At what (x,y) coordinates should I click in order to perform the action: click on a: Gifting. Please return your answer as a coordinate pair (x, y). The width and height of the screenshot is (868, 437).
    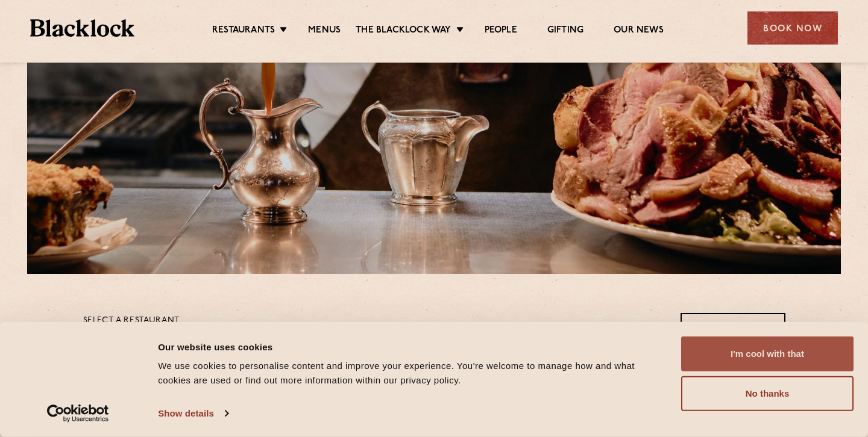
    Looking at the image, I should click on (566, 31).